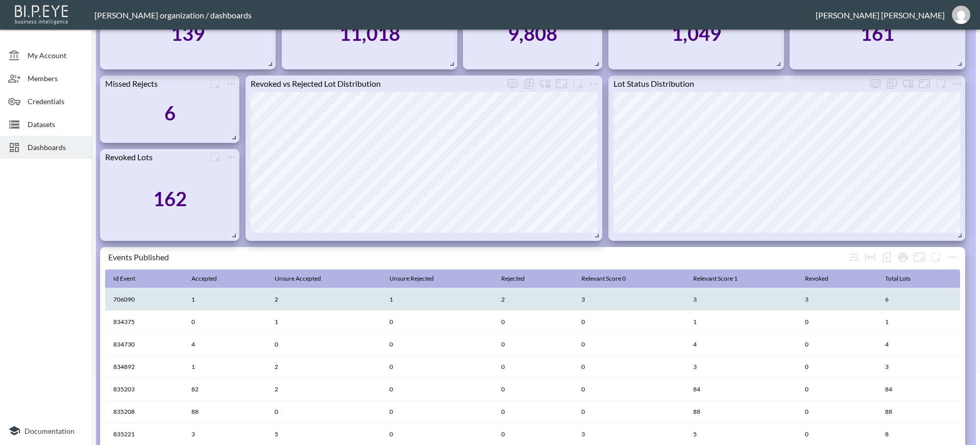  Describe the element at coordinates (154, 83) in the screenshot. I see `div: Missed Rejects` at that location.